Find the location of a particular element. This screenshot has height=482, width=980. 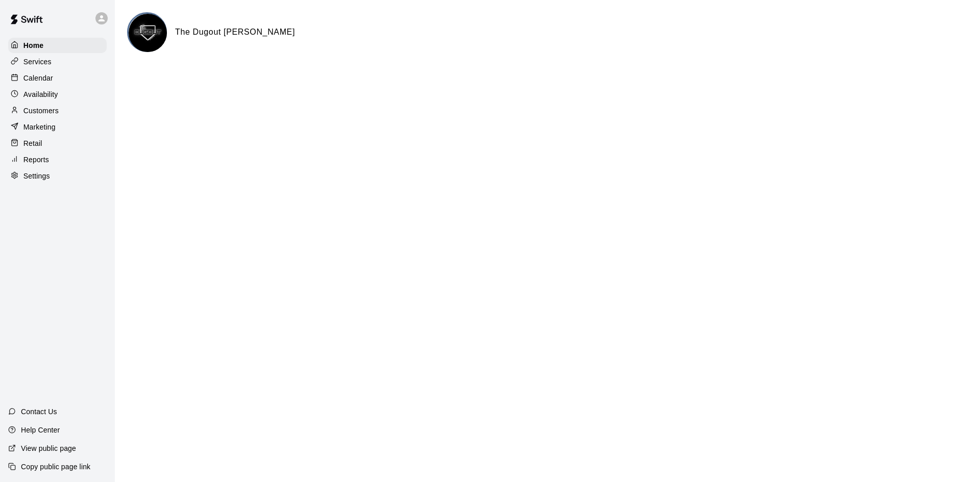

a: Availability is located at coordinates (57, 94).